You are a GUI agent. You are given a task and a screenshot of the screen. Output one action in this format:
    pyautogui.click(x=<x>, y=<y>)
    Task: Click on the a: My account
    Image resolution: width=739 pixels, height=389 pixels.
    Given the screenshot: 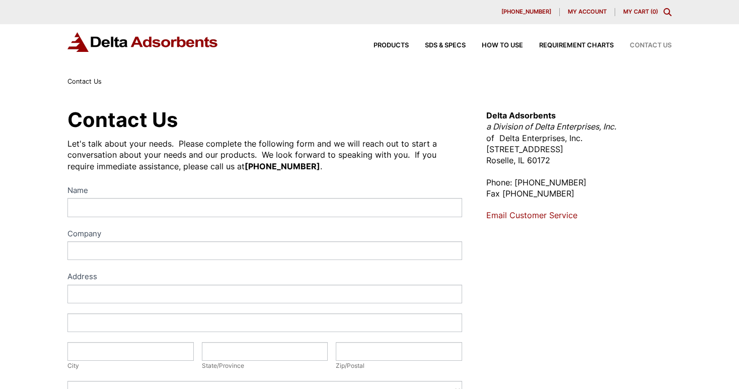 What is the action you would take?
    pyautogui.click(x=587, y=12)
    